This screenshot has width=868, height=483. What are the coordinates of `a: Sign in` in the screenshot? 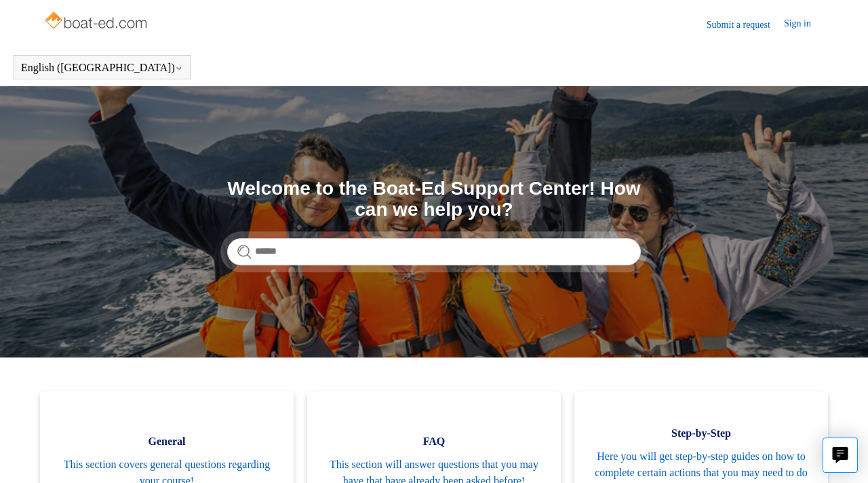 It's located at (804, 24).